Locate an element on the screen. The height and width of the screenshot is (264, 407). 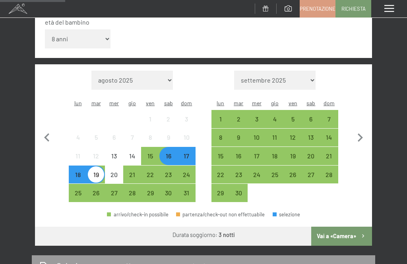
div: Mon Sep 22 2025 is located at coordinates (220, 175).